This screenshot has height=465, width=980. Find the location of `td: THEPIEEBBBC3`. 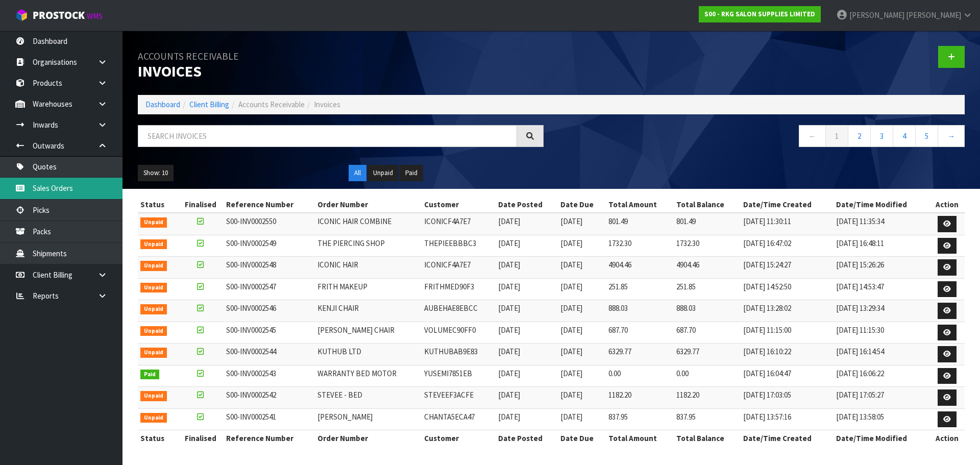

td: THEPIEEBBBC3 is located at coordinates (458, 246).